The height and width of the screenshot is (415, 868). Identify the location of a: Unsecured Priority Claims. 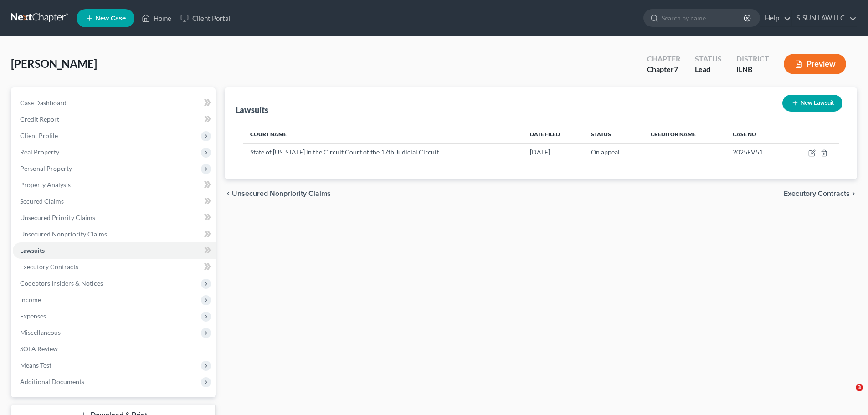
(114, 217).